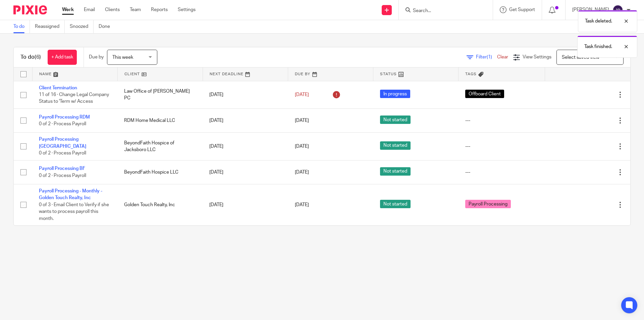  I want to click on a: Payroll Processing - Monthly - Golden Touch Realty, Inc, so click(71, 194).